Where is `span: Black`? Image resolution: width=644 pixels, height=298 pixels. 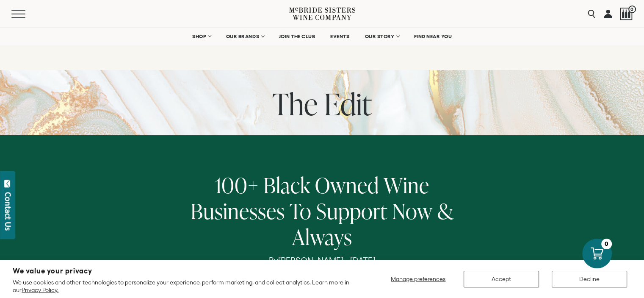
span: Black is located at coordinates (286, 185).